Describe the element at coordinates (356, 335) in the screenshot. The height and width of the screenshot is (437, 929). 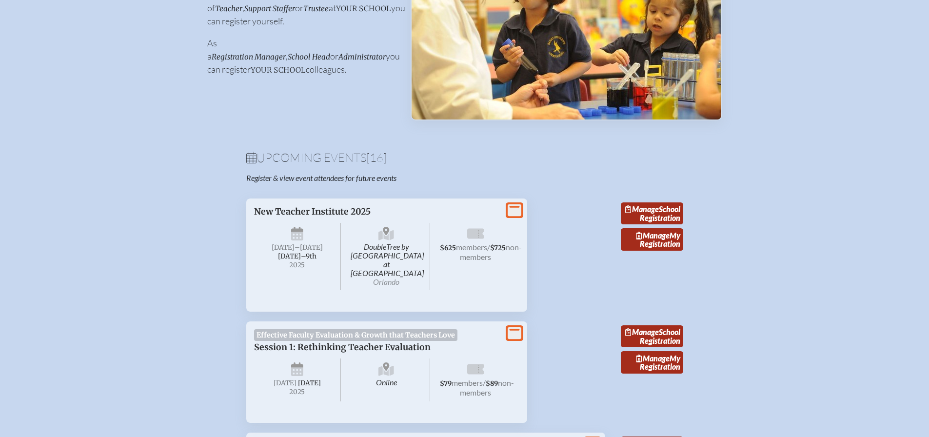
I see `span: Effective Faculty Evaluation & Growth that Teachers Love` at that location.